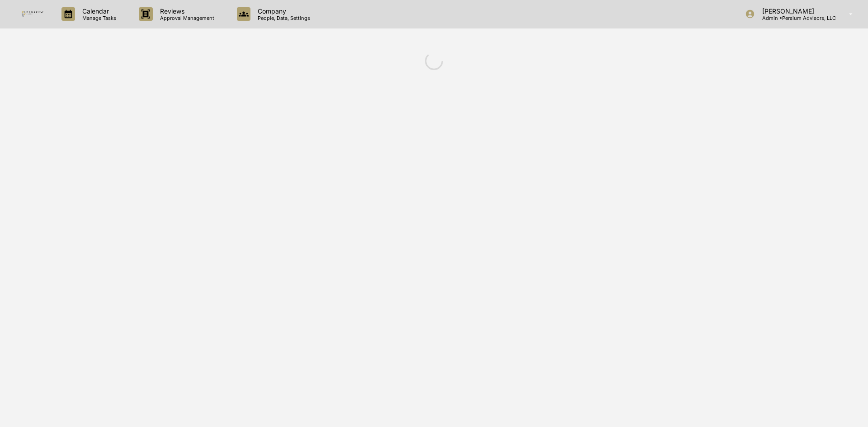 This screenshot has height=427, width=868. Describe the element at coordinates (795, 18) in the screenshot. I see `p: Admin • Persium Advisors, LLC` at that location.